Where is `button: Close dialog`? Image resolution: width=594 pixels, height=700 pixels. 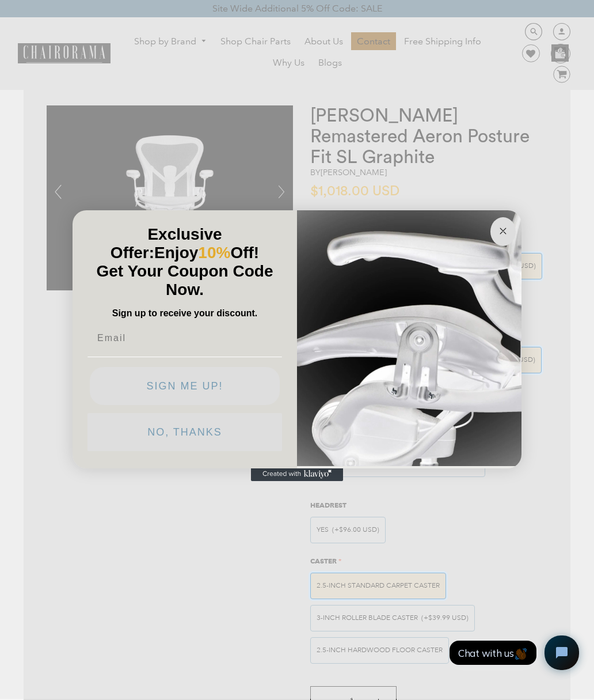 button: Close dialog is located at coordinates (503, 231).